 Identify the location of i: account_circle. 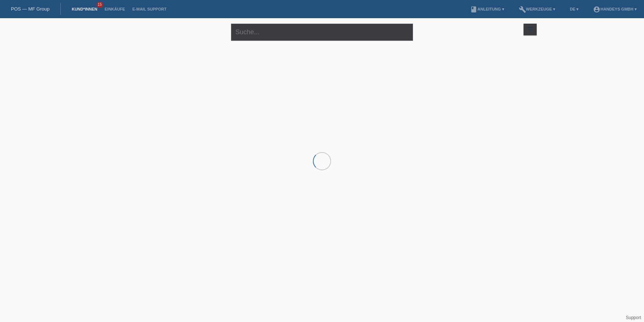
(597, 9).